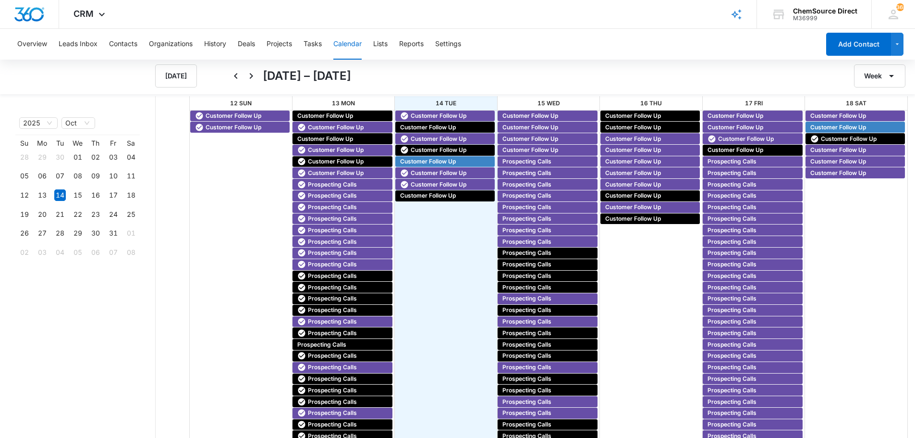 This screenshot has height=438, width=915. I want to click on div: 15, so click(78, 195).